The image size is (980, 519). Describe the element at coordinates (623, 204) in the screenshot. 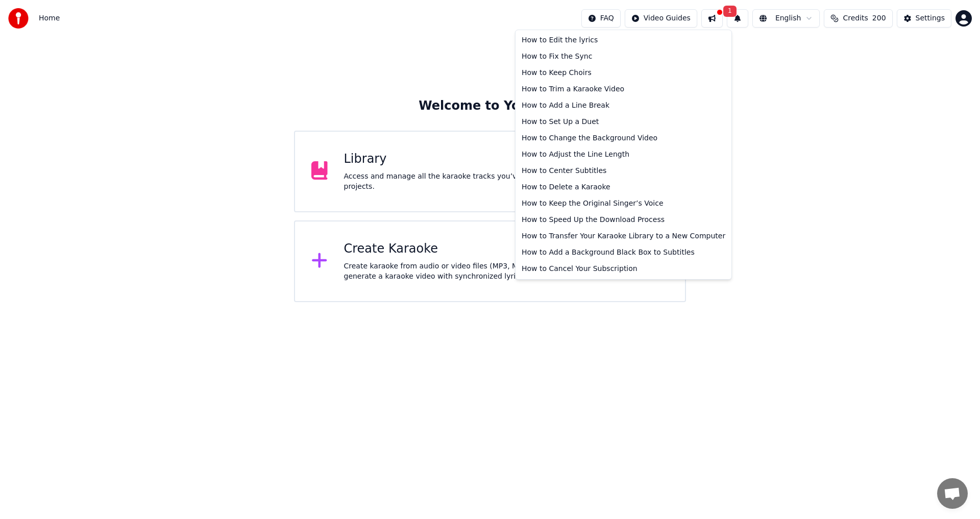

I see `div: How to Keep the Original Singer’s Voice` at that location.